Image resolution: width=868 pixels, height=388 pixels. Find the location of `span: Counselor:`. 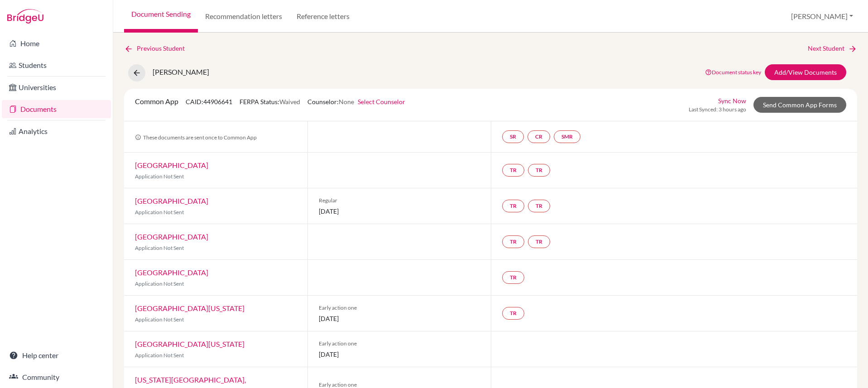

span: Counselor: is located at coordinates (356, 102).